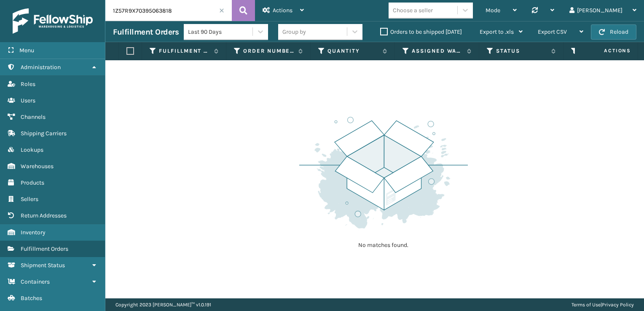  Describe the element at coordinates (30, 199) in the screenshot. I see `span: Sellers` at that location.